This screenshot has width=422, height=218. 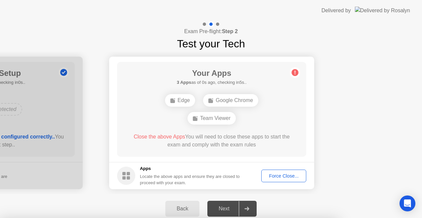 What do you see at coordinates (182, 208) in the screenshot?
I see `div: Back` at bounding box center [182, 208].